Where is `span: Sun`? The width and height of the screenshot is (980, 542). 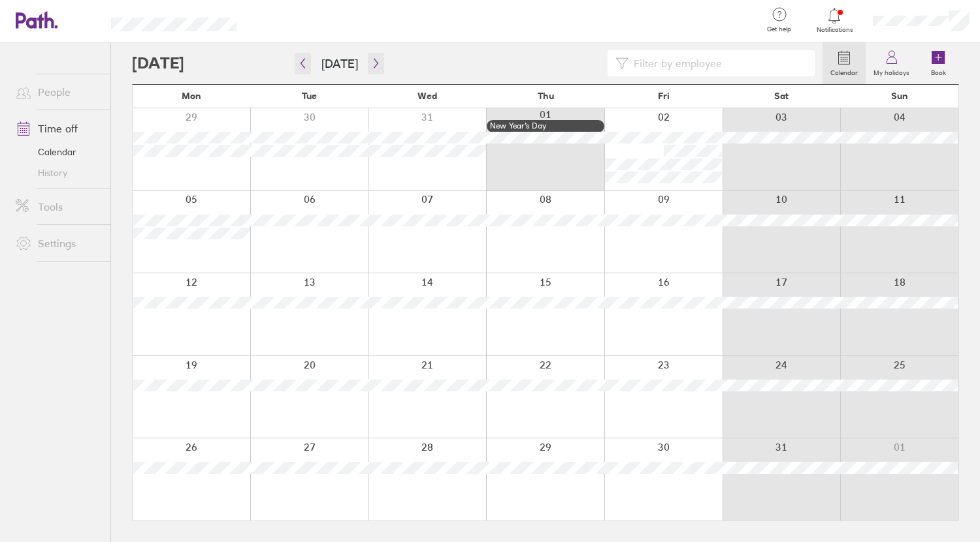 span: Sun is located at coordinates (900, 96).